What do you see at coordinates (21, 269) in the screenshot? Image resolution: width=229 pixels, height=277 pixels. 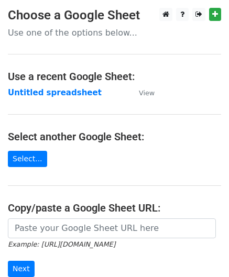 I see `input: Next` at bounding box center [21, 269].